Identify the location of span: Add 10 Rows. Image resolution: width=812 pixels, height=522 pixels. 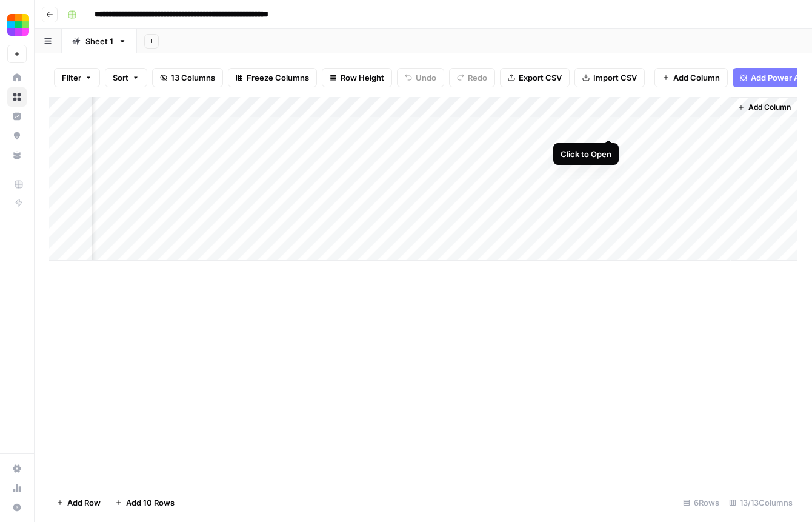
(150, 502).